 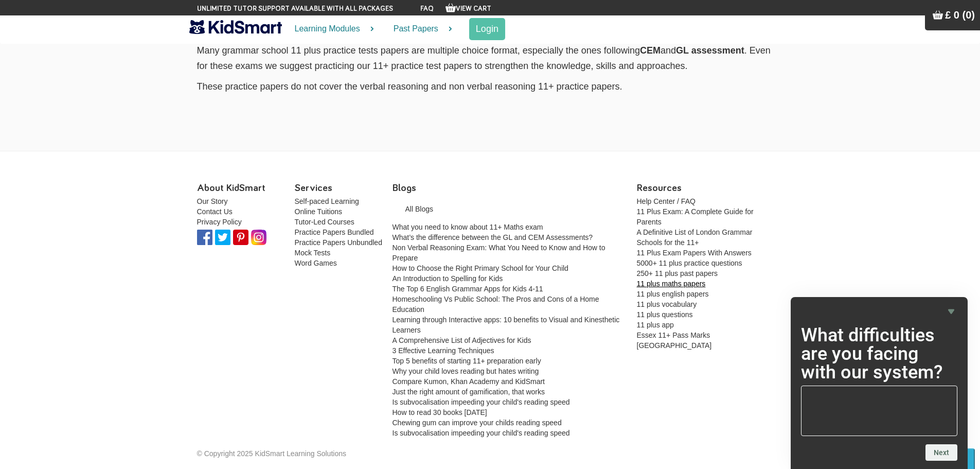 I want to click on img: KidSmart logo, so click(x=236, y=27).